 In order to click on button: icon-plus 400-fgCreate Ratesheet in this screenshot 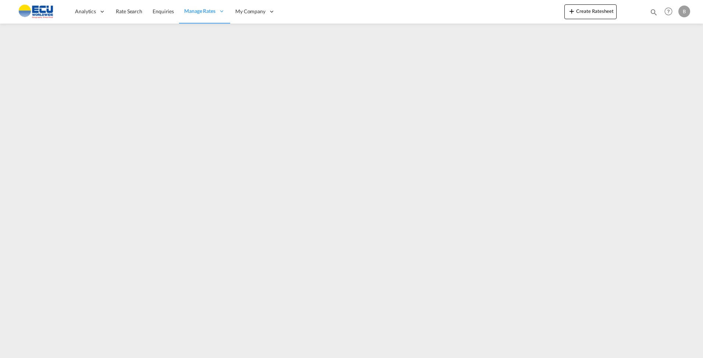, I will do `click(591, 12)`.